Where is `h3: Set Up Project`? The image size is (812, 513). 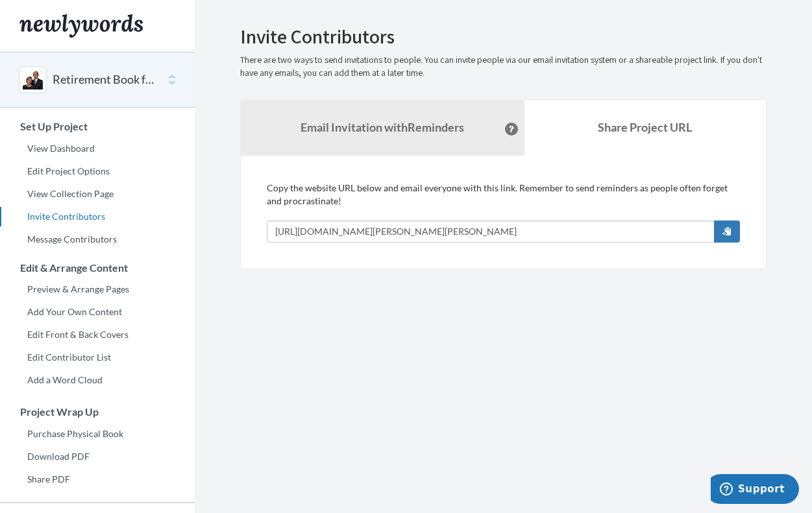 h3: Set Up Project is located at coordinates (97, 127).